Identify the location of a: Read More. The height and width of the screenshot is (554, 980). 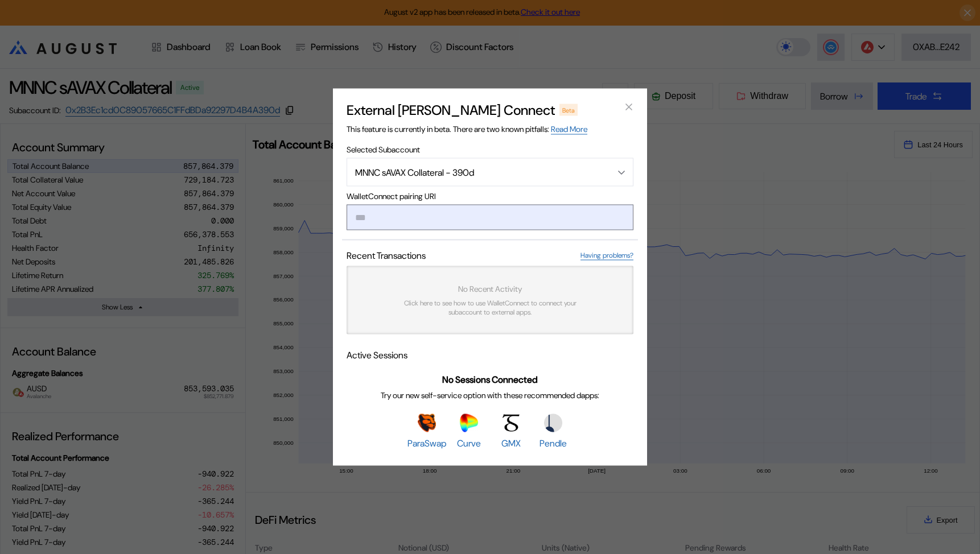
(569, 129).